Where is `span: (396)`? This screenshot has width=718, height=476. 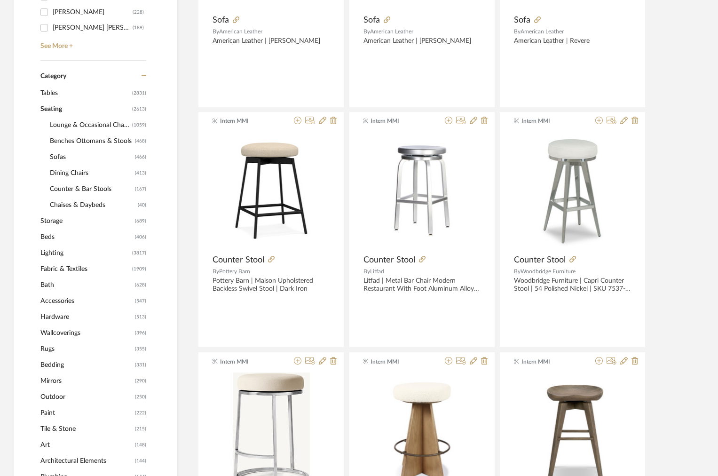 span: (396) is located at coordinates (141, 333).